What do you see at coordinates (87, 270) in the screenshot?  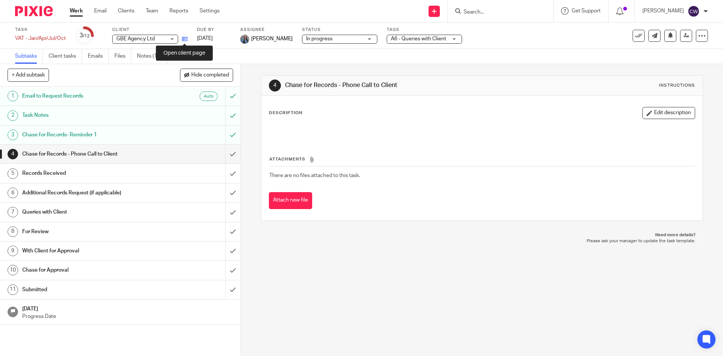 I see `h1: Chase for Approval` at bounding box center [87, 270].